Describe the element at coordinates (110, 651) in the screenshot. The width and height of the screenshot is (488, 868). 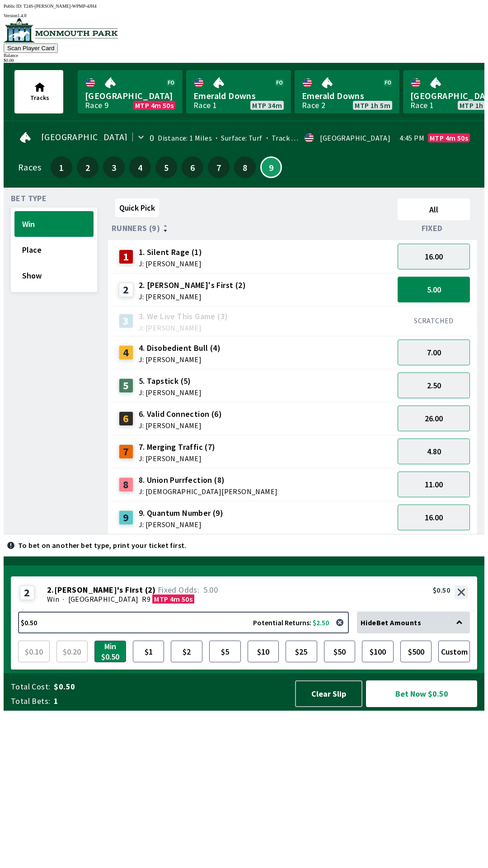
I see `button: Min $0.50` at that location.